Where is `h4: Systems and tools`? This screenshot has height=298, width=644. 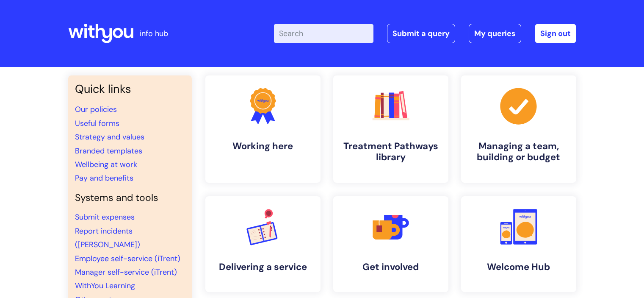
h4: Systems and tools is located at coordinates (130, 198).